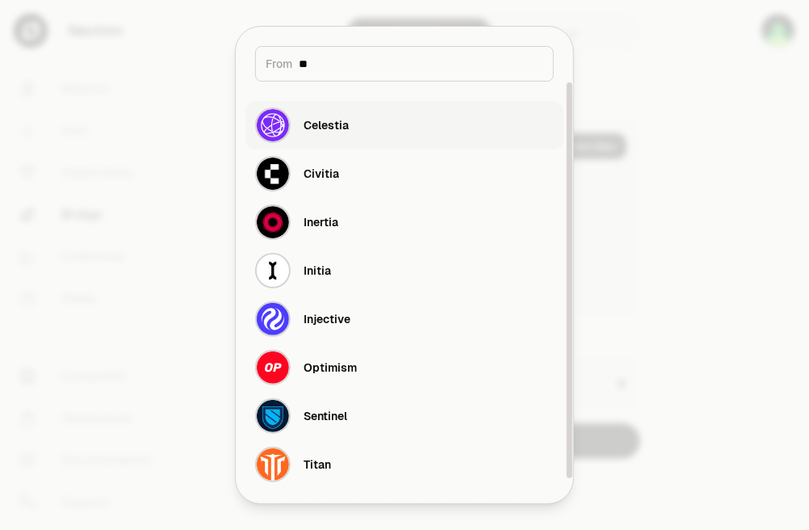  Describe the element at coordinates (405, 367) in the screenshot. I see `button: Optimism LogoOptimism` at that location.